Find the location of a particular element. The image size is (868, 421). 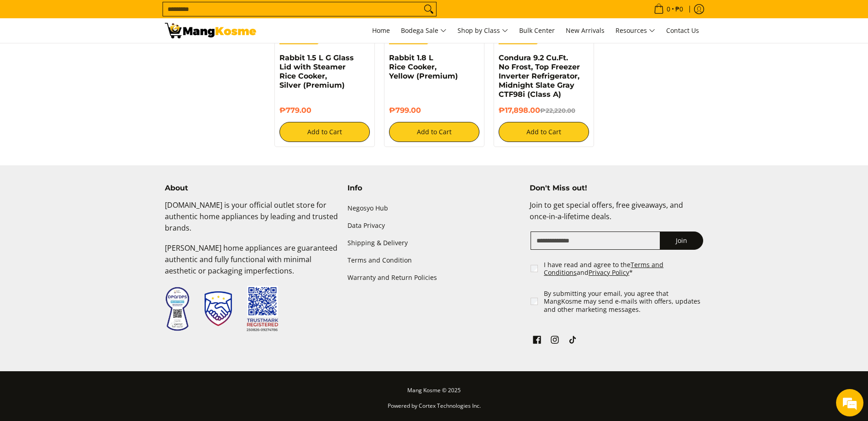

a: Data Privacy is located at coordinates (434, 226).